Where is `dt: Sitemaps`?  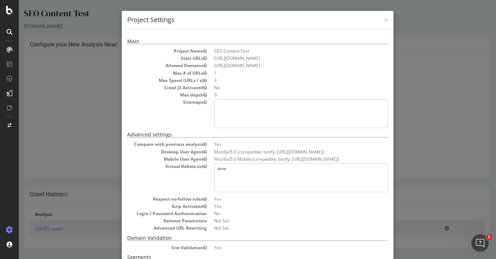
dt: Sitemaps is located at coordinates (148, 102).